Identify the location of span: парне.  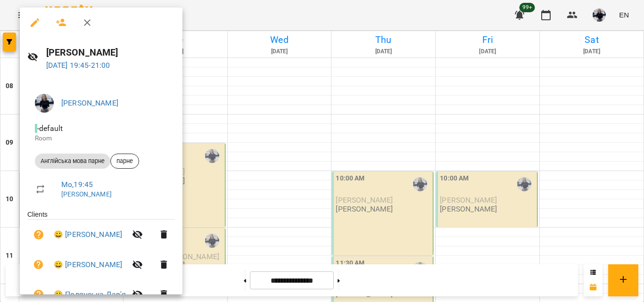
(124, 161).